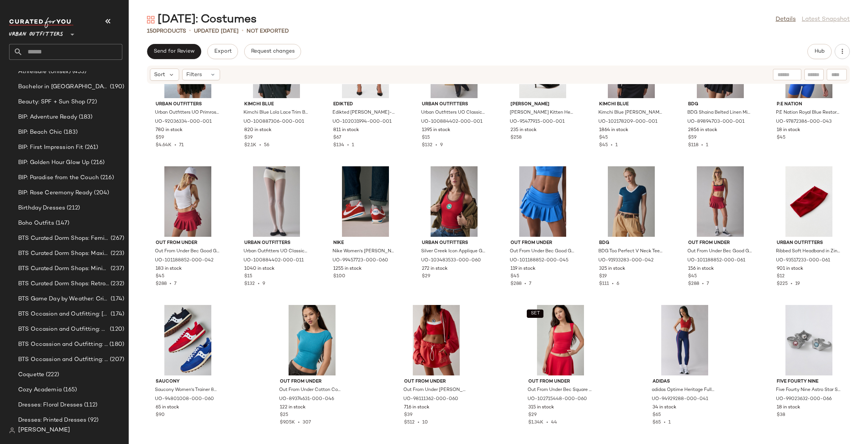 The height and width of the screenshot is (444, 868). Describe the element at coordinates (54, 163) in the screenshot. I see `span: BIP: Golden Hour Glow Up` at that location.